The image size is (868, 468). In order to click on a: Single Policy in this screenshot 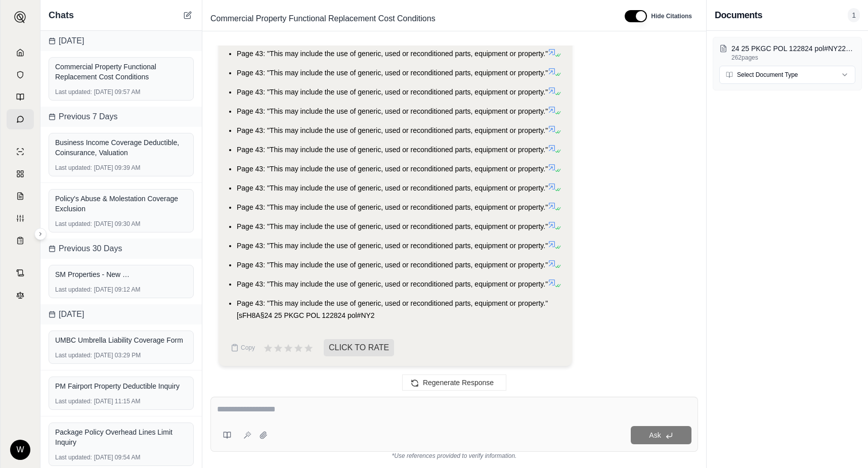, I will do `click(20, 152)`.